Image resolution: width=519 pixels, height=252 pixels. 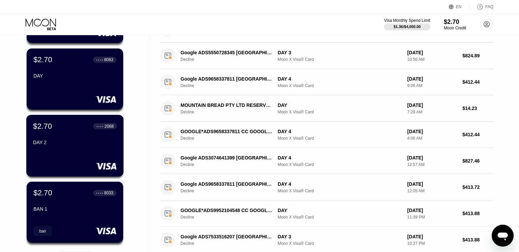 I want to click on div: GOOGLE*ADS9952104548 CC GOOGLE.COMIE, so click(x=227, y=210).